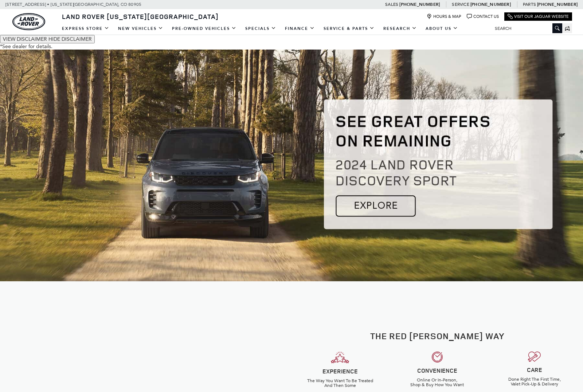  Describe the element at coordinates (25, 39) in the screenshot. I see `span: VIEW DISCLAIMER` at that location.